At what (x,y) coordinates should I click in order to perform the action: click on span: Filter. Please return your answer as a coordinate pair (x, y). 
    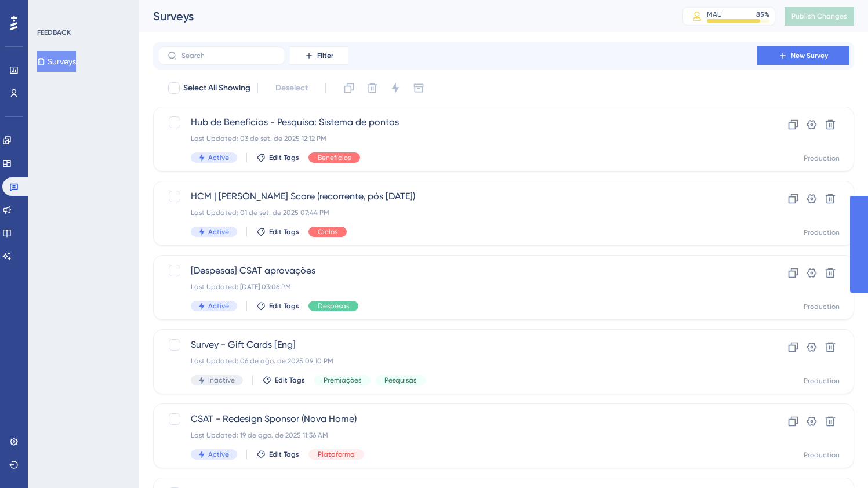
    Looking at the image, I should click on (325, 55).